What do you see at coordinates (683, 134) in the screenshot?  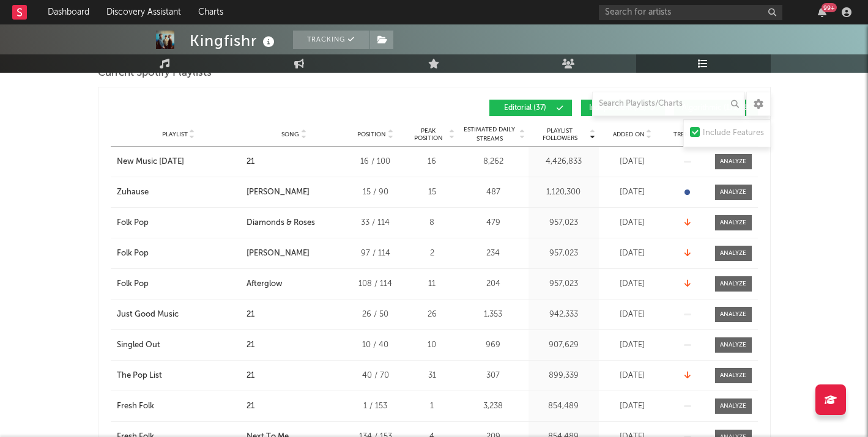 I see `span: Trend` at bounding box center [683, 134].